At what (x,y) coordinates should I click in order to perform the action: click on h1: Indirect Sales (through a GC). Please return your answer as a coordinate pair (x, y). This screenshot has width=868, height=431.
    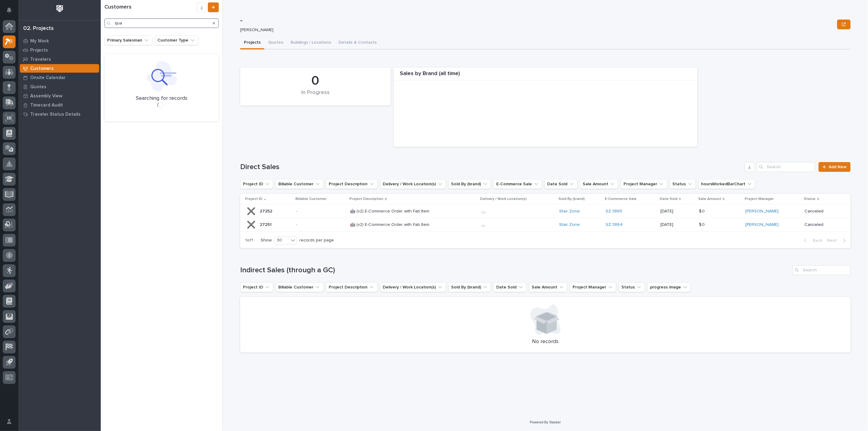
    Looking at the image, I should click on (515, 271).